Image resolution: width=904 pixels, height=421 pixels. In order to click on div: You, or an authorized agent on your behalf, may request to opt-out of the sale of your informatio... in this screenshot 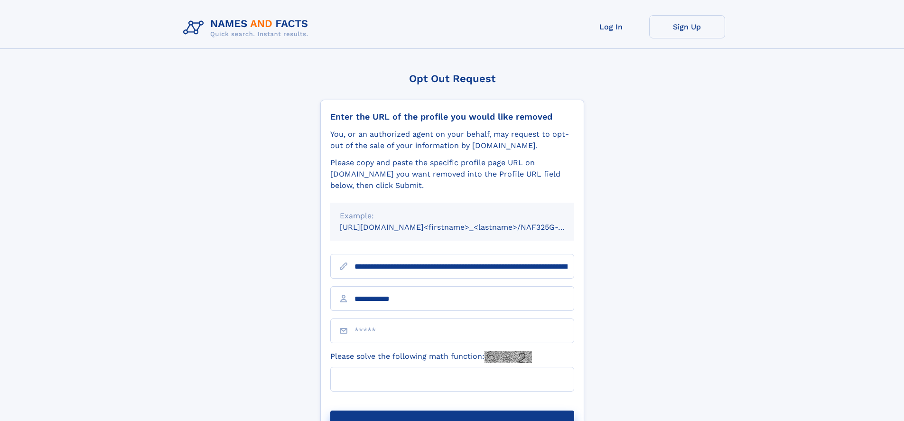, I will do `click(452, 140)`.